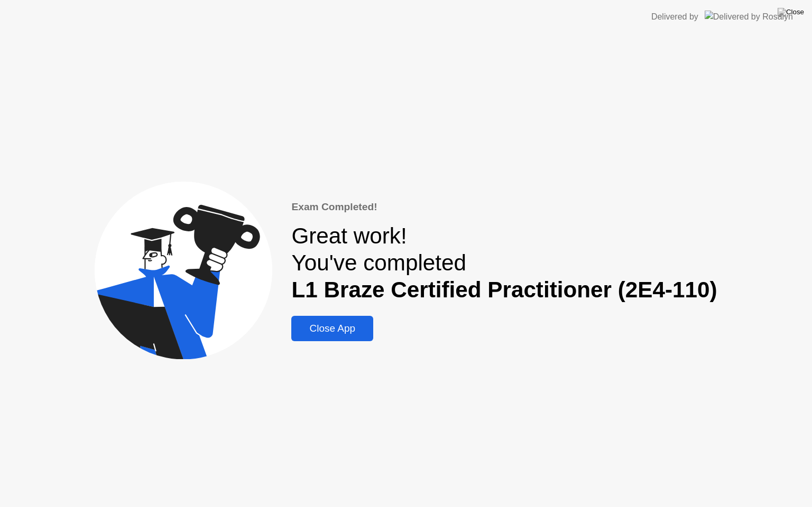  Describe the element at coordinates (675, 17) in the screenshot. I see `div: Delivered by` at that location.